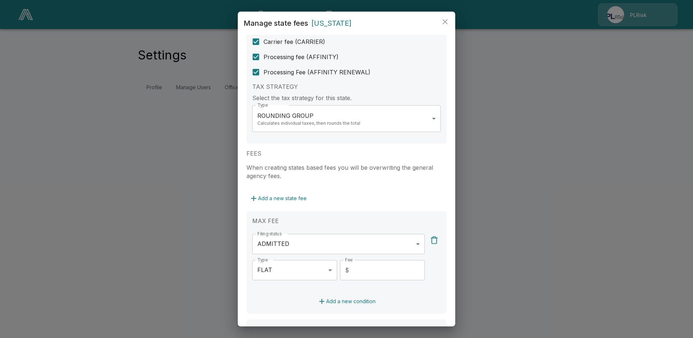  What do you see at coordinates (275, 87) in the screenshot?
I see `label: TAX STRATEGY` at bounding box center [275, 87].